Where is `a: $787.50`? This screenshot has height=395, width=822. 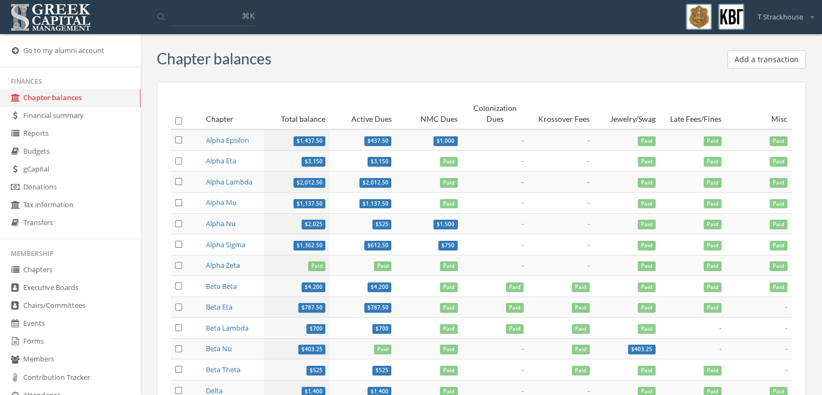
a: $787.50 is located at coordinates (378, 306).